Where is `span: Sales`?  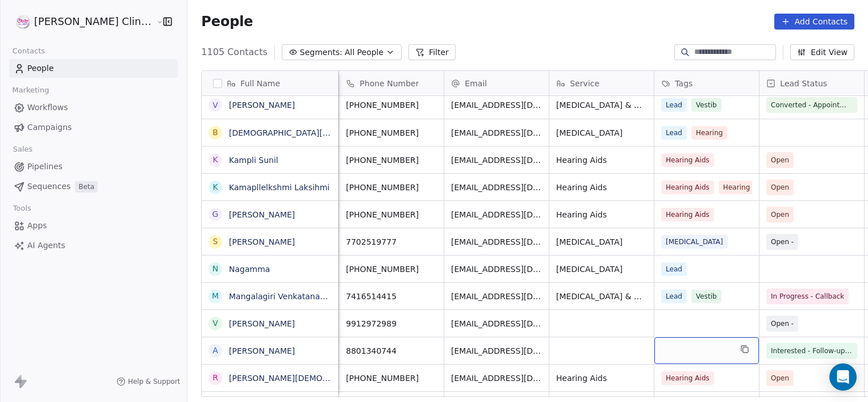 span: Sales is located at coordinates (23, 149).